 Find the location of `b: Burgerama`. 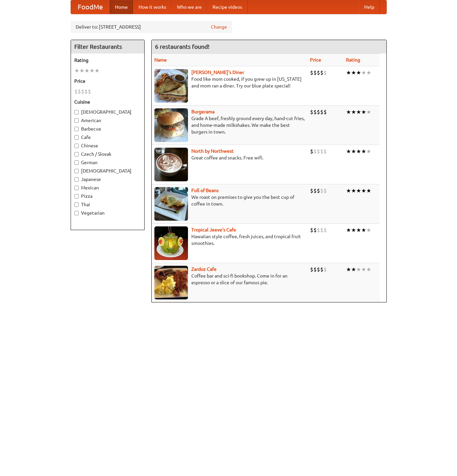

b: Burgerama is located at coordinates (203, 112).